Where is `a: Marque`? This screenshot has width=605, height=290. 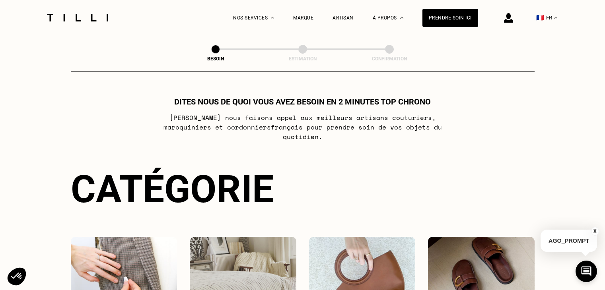 a: Marque is located at coordinates (303, 18).